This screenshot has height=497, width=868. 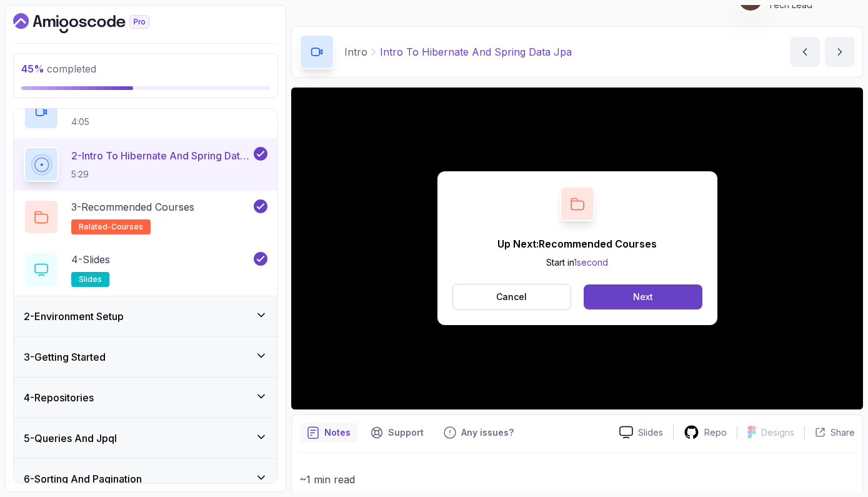 What do you see at coordinates (146, 217) in the screenshot?
I see `button: 3-Recommended Coursesrelated-courses` at bounding box center [146, 217].